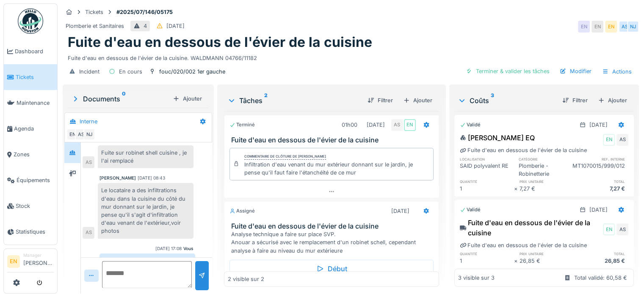  Describe the element at coordinates (242, 211) in the screenshot. I see `div: Assigné` at that location.